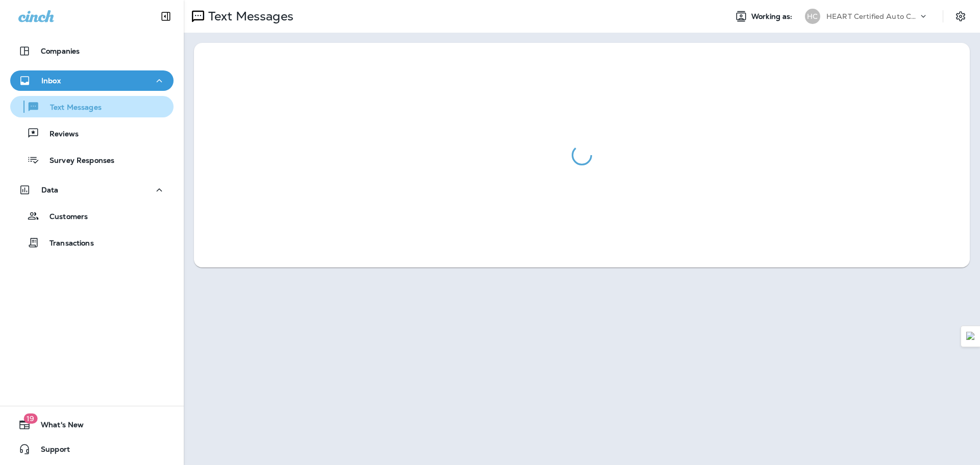  I want to click on p: Reviews, so click(58, 134).